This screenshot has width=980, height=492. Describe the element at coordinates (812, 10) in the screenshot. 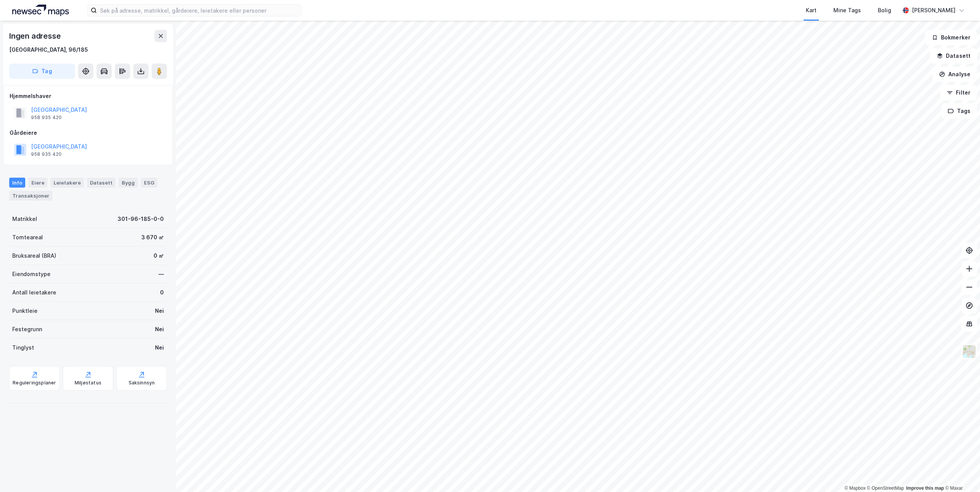

I see `div: Kart` at that location.